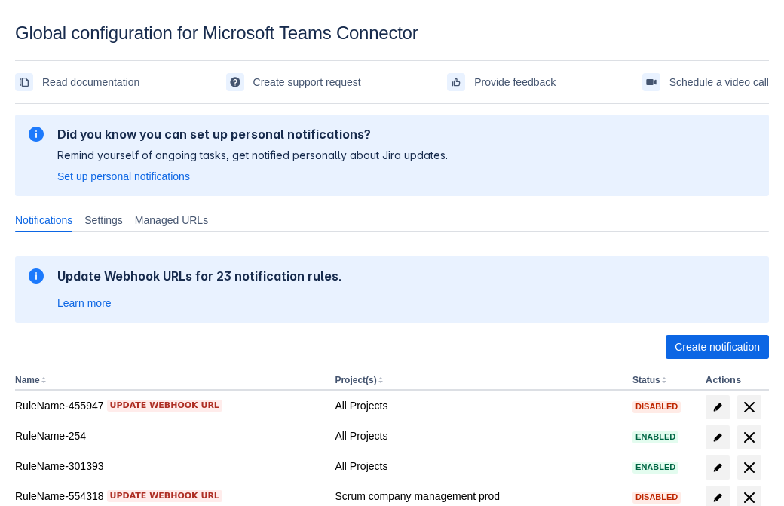  I want to click on th: Actions, so click(734, 381).